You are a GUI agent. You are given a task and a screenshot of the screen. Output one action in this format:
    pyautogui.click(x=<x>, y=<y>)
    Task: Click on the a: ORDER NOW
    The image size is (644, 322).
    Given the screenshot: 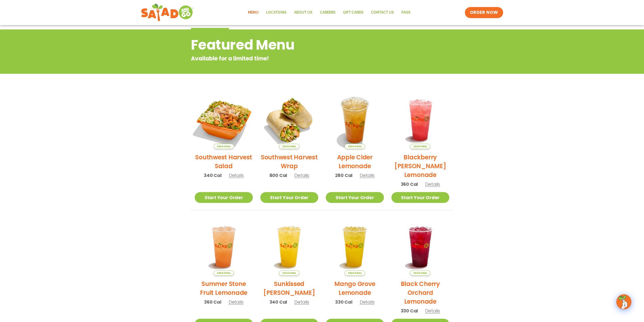 What is the action you would take?
    pyautogui.click(x=484, y=12)
    